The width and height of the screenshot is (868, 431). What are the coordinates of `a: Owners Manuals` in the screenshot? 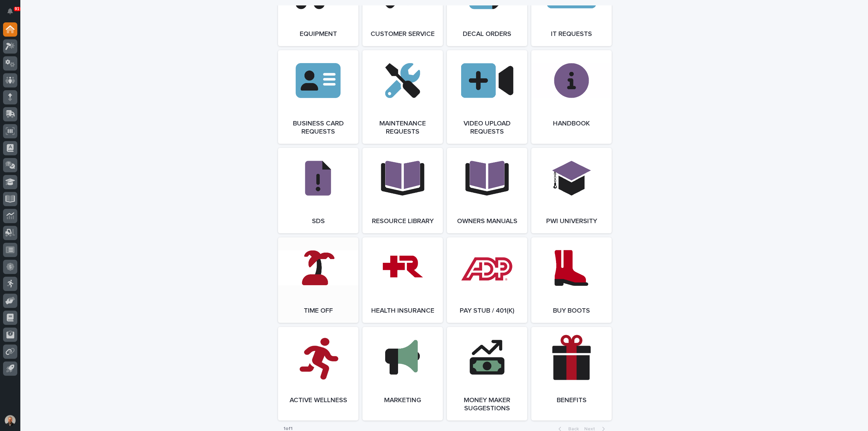 It's located at (487, 191).